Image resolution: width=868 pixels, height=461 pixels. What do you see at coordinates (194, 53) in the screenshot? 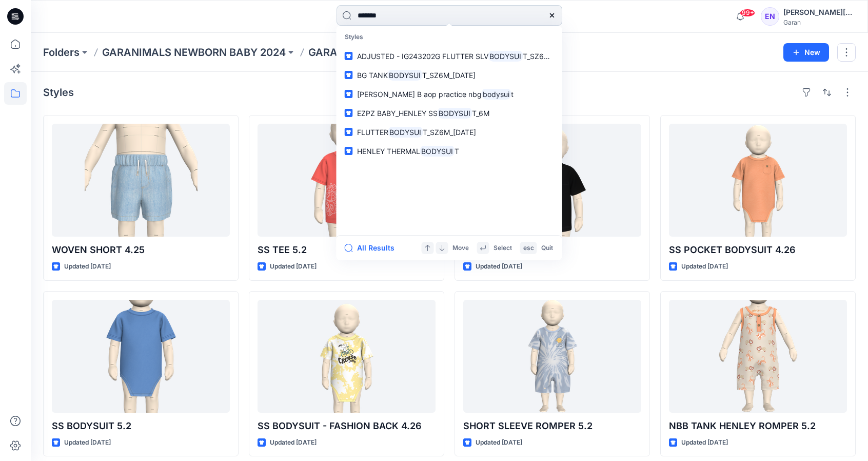
I see `a: GARANIMALS NEWBORN BABY 2024` at bounding box center [194, 53].